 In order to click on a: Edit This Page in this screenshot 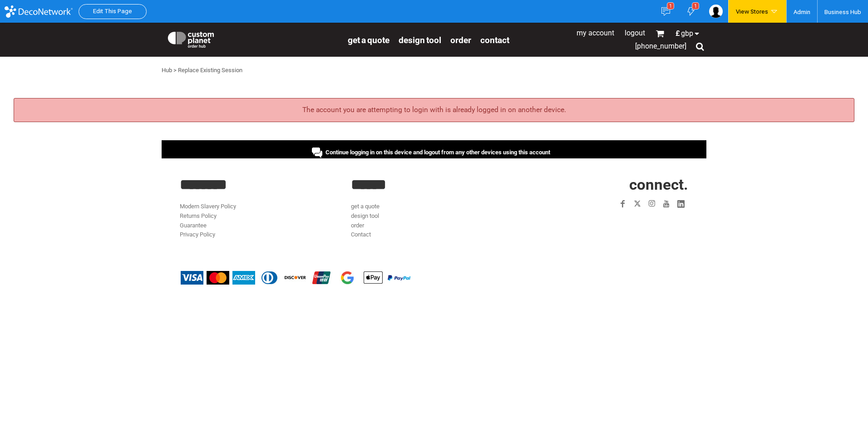, I will do `click(112, 11)`.